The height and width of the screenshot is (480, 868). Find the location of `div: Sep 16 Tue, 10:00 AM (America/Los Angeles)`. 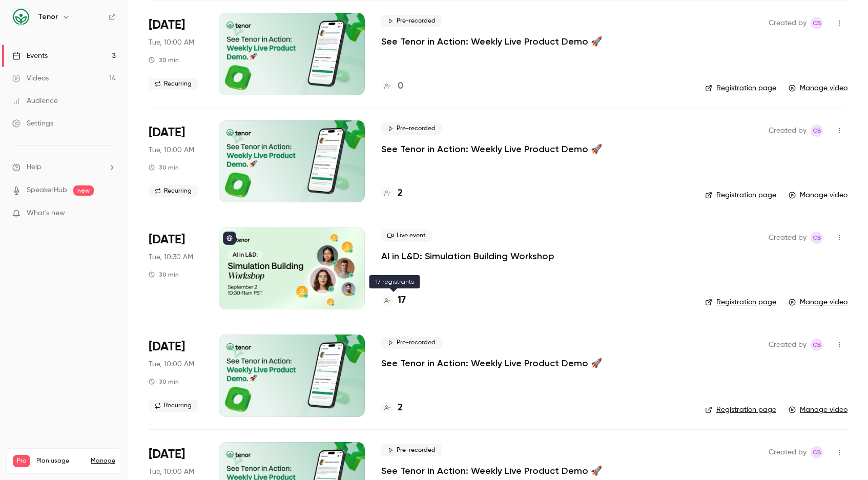

div: Sep 16 Tue, 10:00 AM (America/Los Angeles) is located at coordinates (175, 54).